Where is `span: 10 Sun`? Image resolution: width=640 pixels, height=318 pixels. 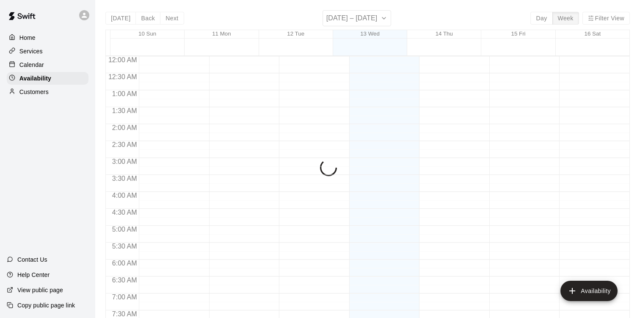 span: 10 Sun is located at coordinates (147, 33).